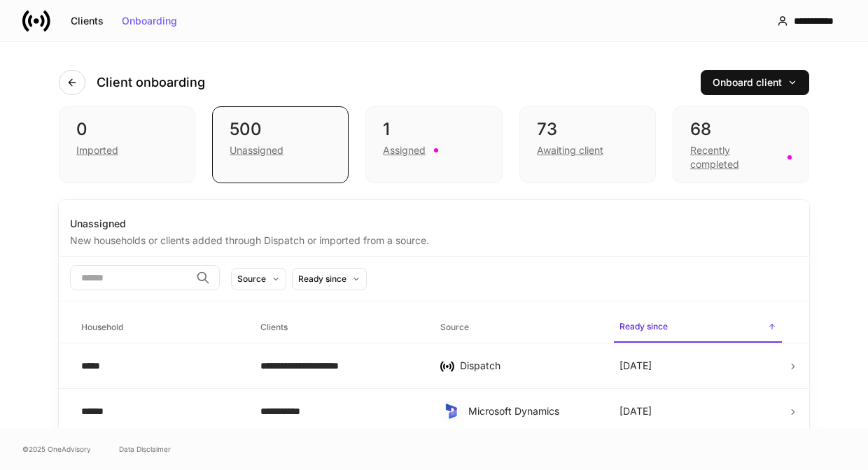 The width and height of the screenshot is (868, 470). What do you see at coordinates (434, 130) in the screenshot?
I see `div: 1` at bounding box center [434, 130].